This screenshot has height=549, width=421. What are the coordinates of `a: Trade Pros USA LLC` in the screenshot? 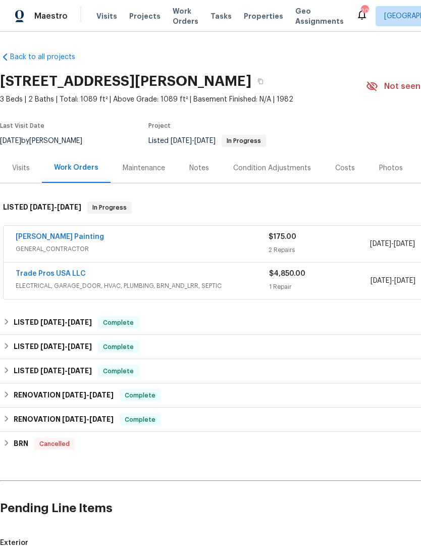 It's located at (51, 274).